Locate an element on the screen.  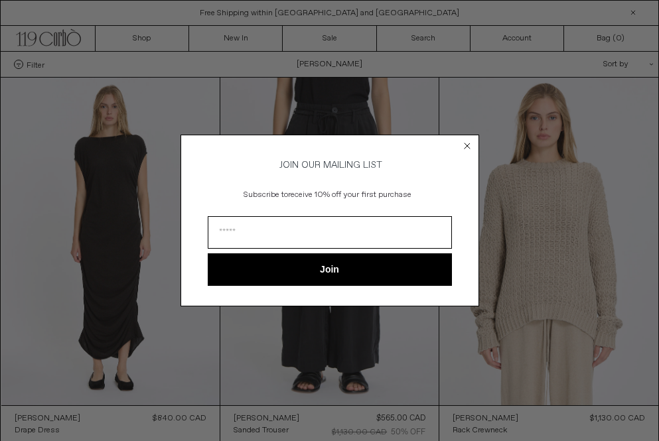
span: JOIN OUR MAILING LIST is located at coordinates (330, 165).